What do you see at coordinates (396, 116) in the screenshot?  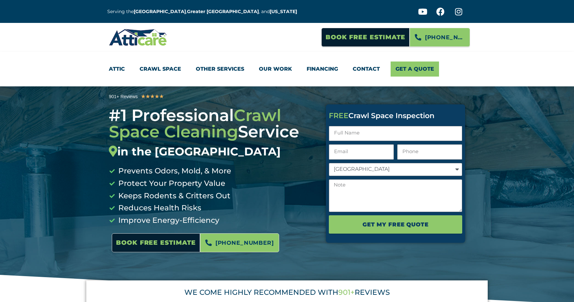 I see `div: Crawl Space Inspection` at bounding box center [396, 116].